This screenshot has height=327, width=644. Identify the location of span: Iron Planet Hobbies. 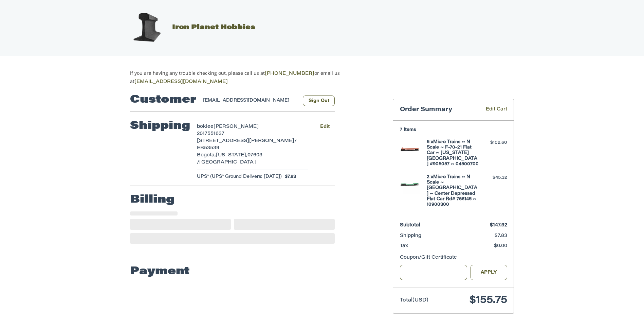
(213, 28).